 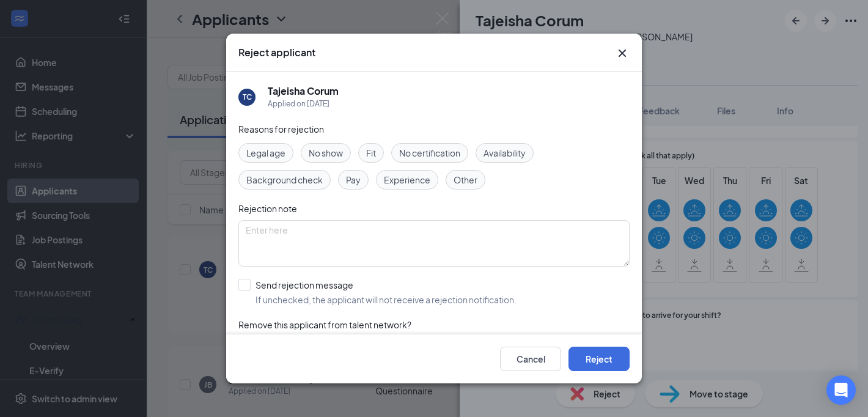 What do you see at coordinates (266, 153) in the screenshot?
I see `span: Legal age` at bounding box center [266, 153].